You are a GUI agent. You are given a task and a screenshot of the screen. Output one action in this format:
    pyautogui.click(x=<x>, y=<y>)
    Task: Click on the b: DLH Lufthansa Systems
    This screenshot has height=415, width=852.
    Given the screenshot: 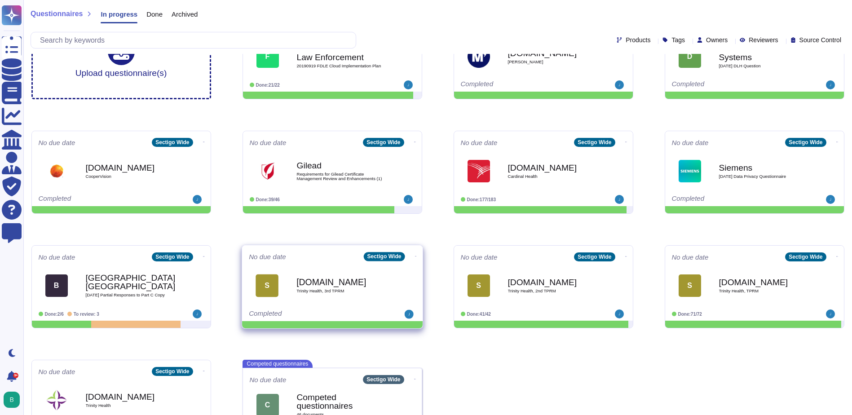 What is the action you would take?
    pyautogui.click(x=764, y=53)
    